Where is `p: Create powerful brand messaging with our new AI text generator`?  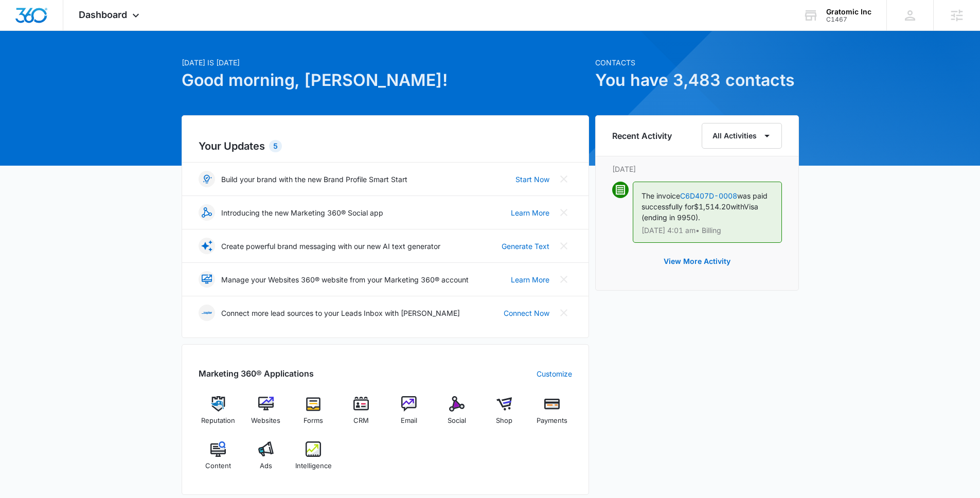 p: Create powerful brand messaging with our new AI text generator is located at coordinates (331, 246).